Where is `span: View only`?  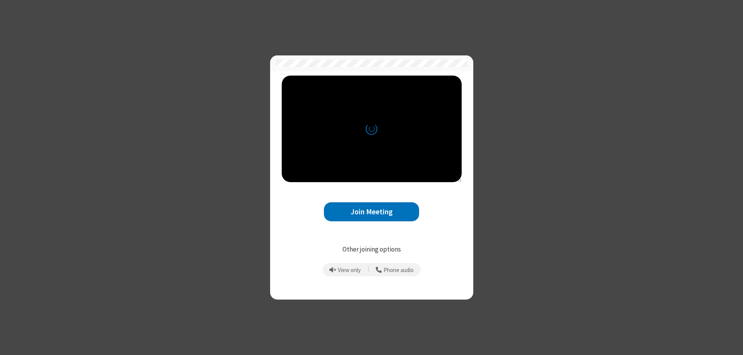 span: View only is located at coordinates (349, 270).